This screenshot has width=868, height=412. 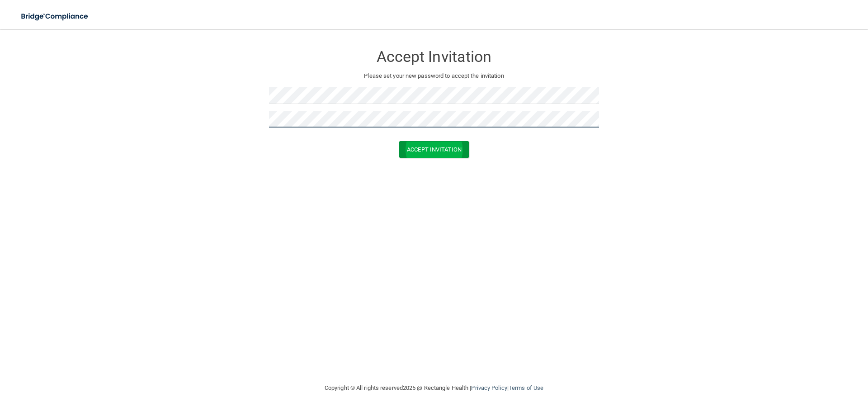 What do you see at coordinates (434, 76) in the screenshot?
I see `p: Please set your new password to accept the invitation` at bounding box center [434, 76].